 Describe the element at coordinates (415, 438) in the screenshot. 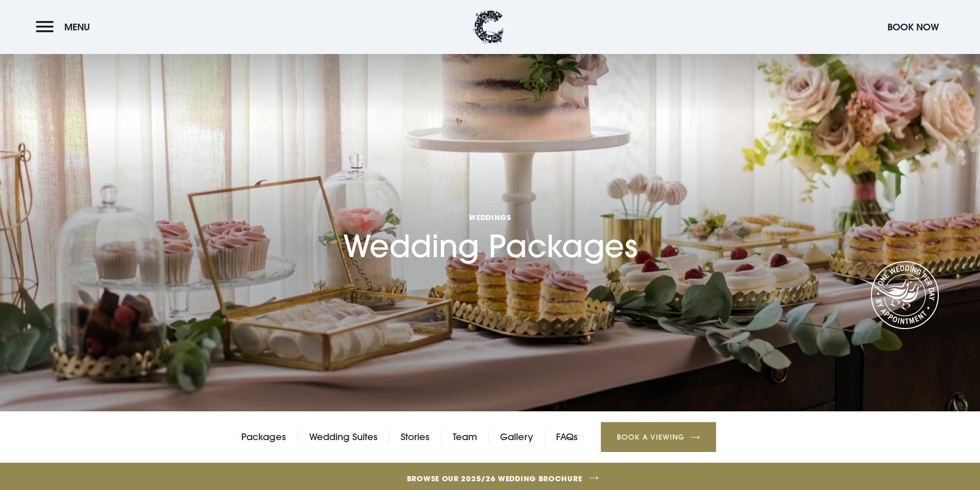

I see `a: Stories` at that location.